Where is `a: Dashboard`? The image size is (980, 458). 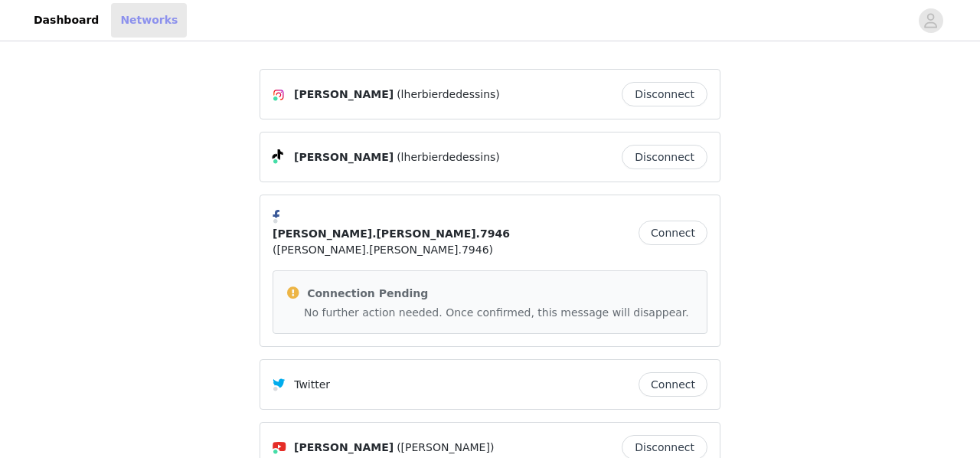
a: Dashboard is located at coordinates (66, 20).